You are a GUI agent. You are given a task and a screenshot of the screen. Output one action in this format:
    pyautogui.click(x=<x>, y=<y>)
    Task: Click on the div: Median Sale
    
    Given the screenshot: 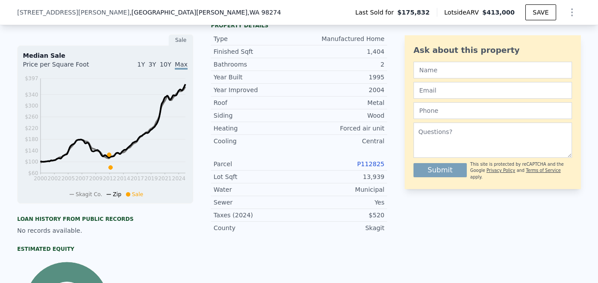 What is the action you would take?
    pyautogui.click(x=105, y=55)
    